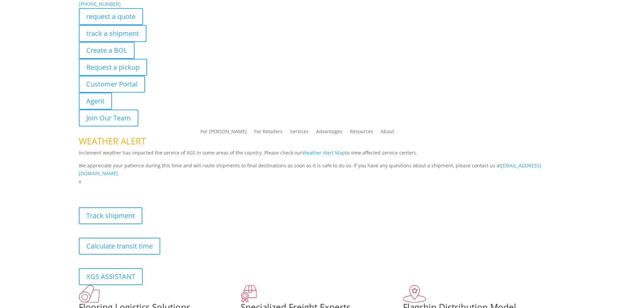 This screenshot has width=644, height=308. Describe the element at coordinates (89, 294) in the screenshot. I see `img: xgs-icon-total-supply-chain-intelligence-red` at that location.